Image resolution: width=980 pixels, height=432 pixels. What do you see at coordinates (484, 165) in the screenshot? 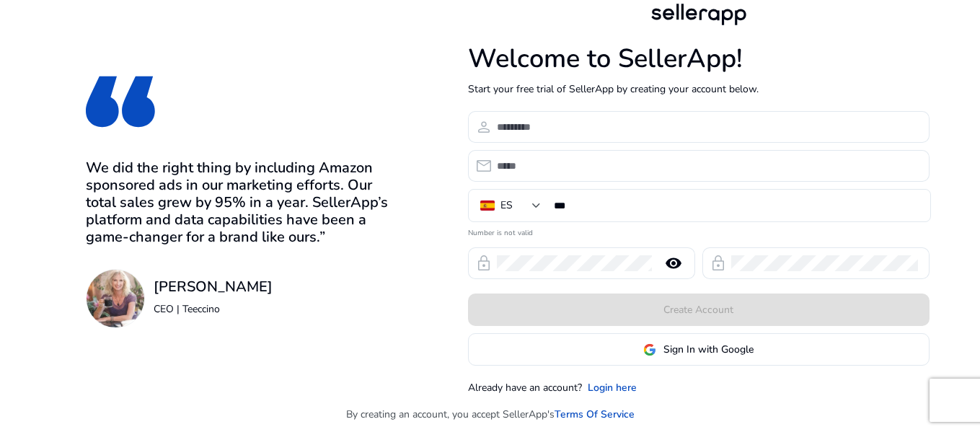
I see `span: email` at bounding box center [484, 165].